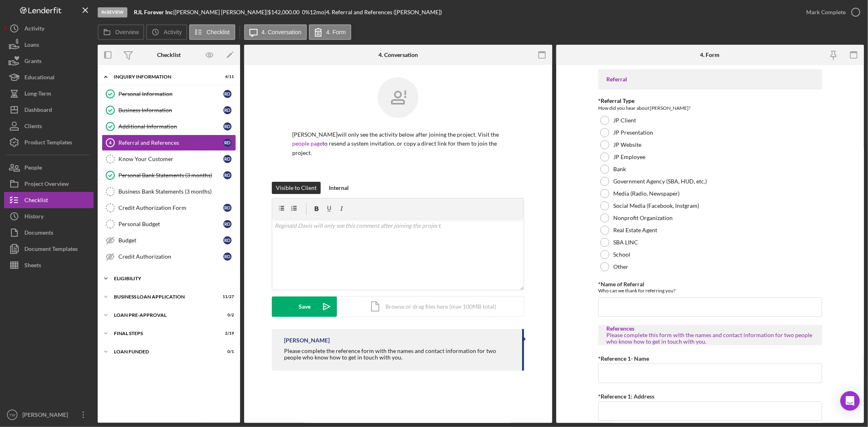 Image resolution: width=868 pixels, height=427 pixels. What do you see at coordinates (39, 78) in the screenshot?
I see `div: Educational` at bounding box center [39, 78].